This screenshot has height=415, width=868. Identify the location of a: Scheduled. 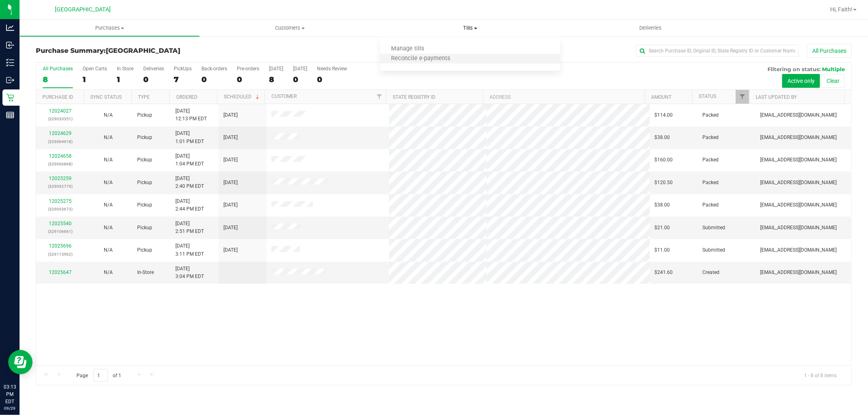
(242, 97).